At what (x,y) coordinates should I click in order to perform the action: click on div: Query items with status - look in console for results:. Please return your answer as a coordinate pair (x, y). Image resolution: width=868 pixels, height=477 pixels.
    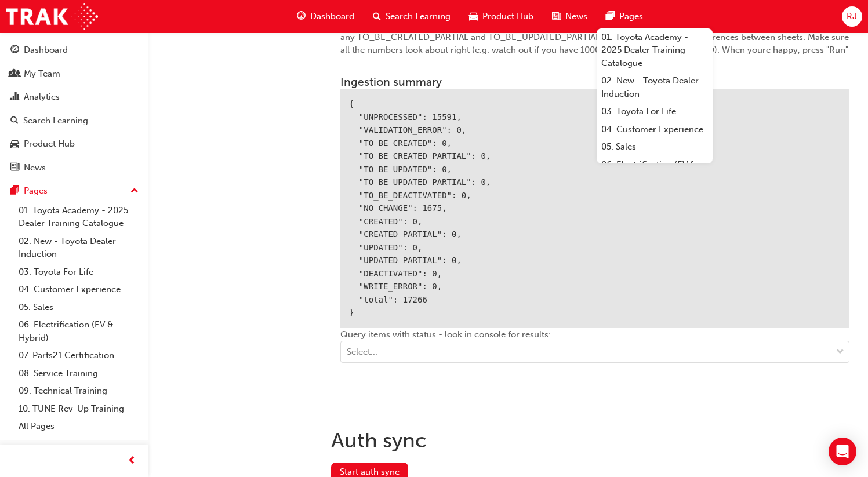
    Looking at the image, I should click on (595, 350).